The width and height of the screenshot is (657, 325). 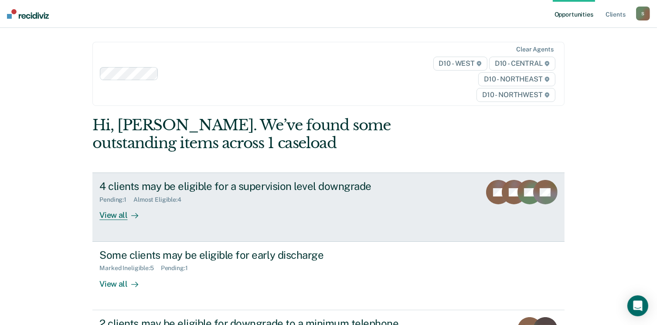 I want to click on div: S, so click(x=644, y=14).